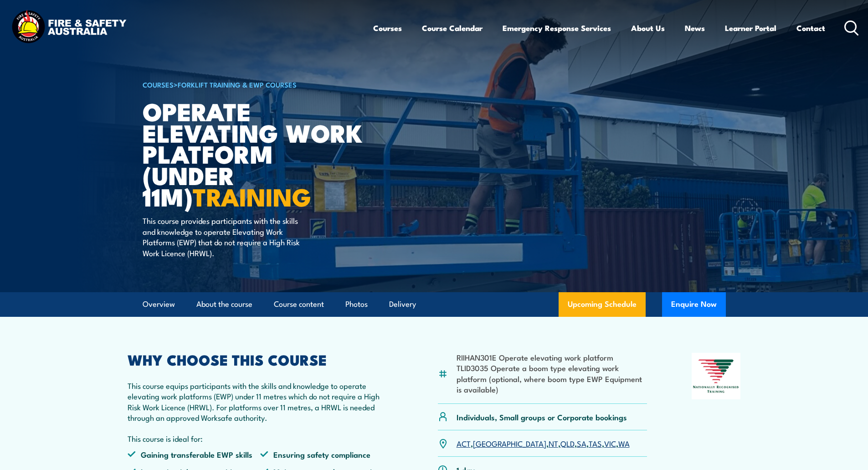 Image resolution: width=868 pixels, height=470 pixels. Describe the element at coordinates (610, 443) in the screenshot. I see `a: VIC` at that location.